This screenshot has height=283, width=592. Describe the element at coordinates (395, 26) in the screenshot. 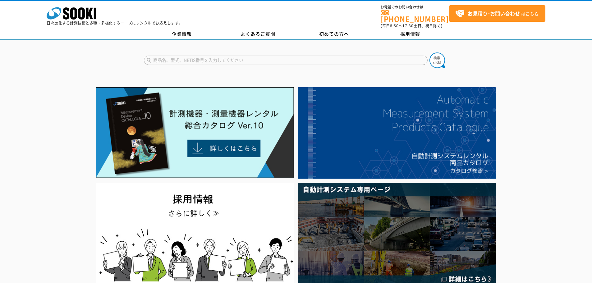

I see `span: 8:50` at that location.